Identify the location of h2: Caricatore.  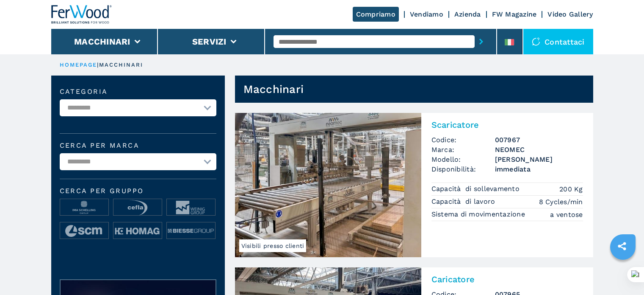
(507, 279).